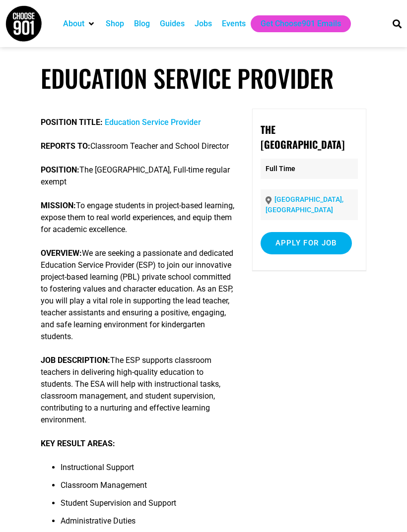 This screenshot has width=407, height=532. I want to click on a: Shop, so click(114, 24).